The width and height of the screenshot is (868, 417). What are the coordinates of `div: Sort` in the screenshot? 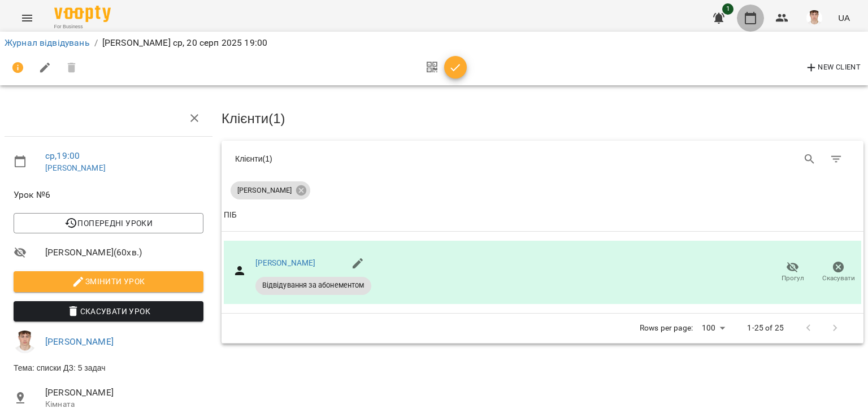 It's located at (230, 215).